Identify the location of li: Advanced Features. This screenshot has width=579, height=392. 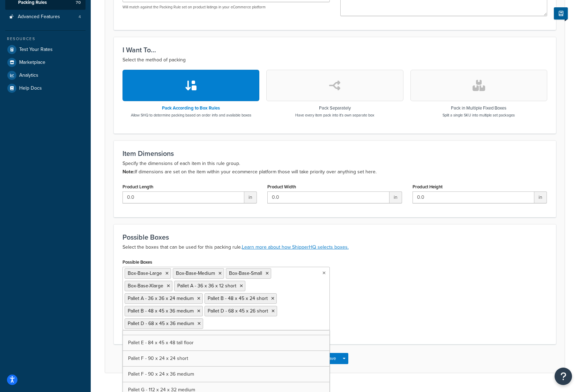
(45, 17).